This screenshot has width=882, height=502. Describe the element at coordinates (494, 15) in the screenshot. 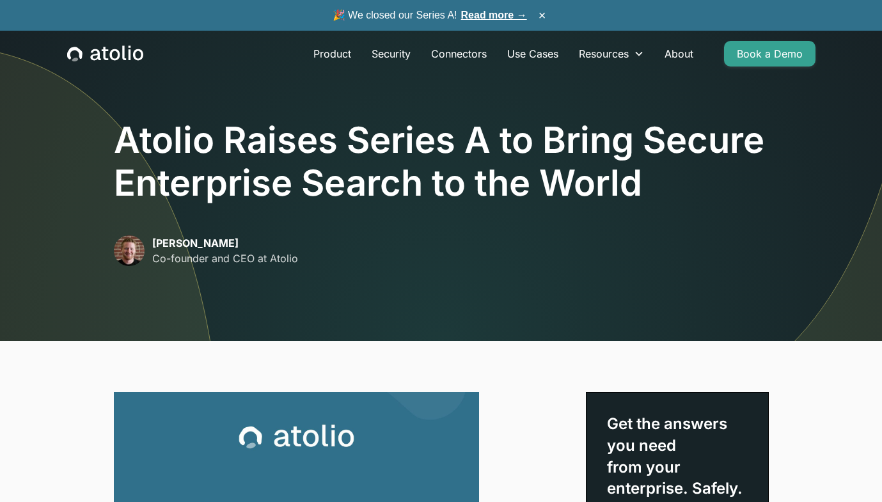

I see `a: Read more →` at that location.